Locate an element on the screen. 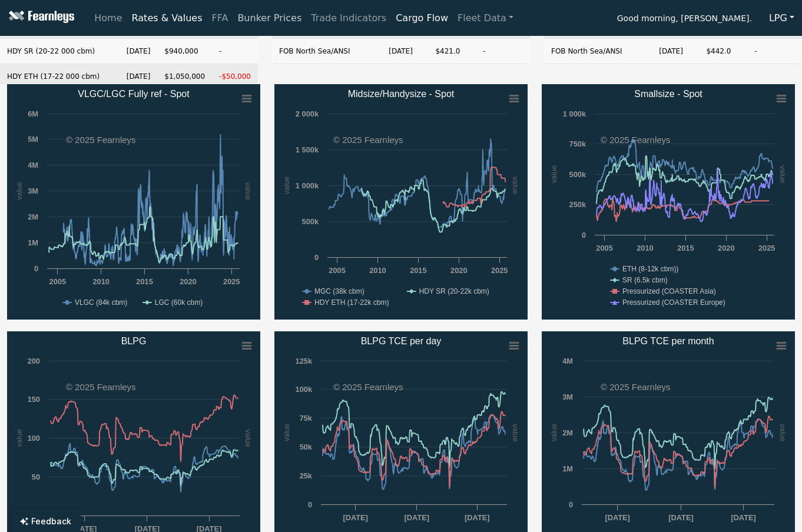  text: BLPG TCE per month is located at coordinates (668, 341).